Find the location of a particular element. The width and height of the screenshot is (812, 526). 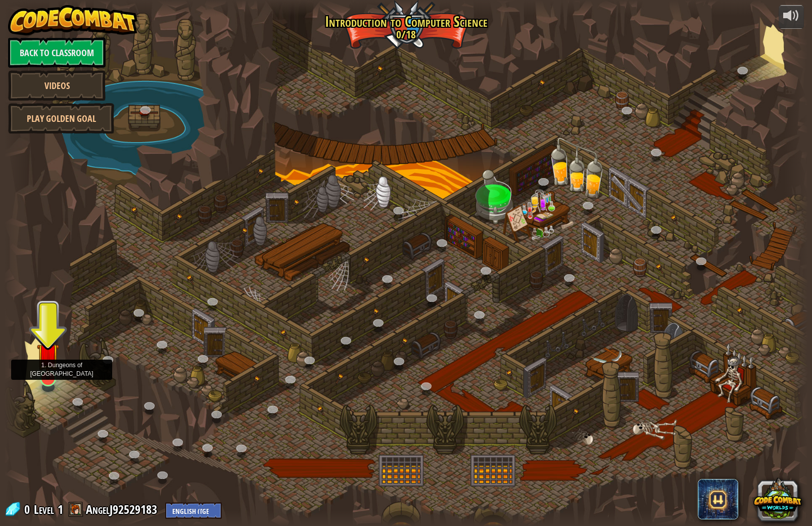

span: 0 is located at coordinates (28, 509).